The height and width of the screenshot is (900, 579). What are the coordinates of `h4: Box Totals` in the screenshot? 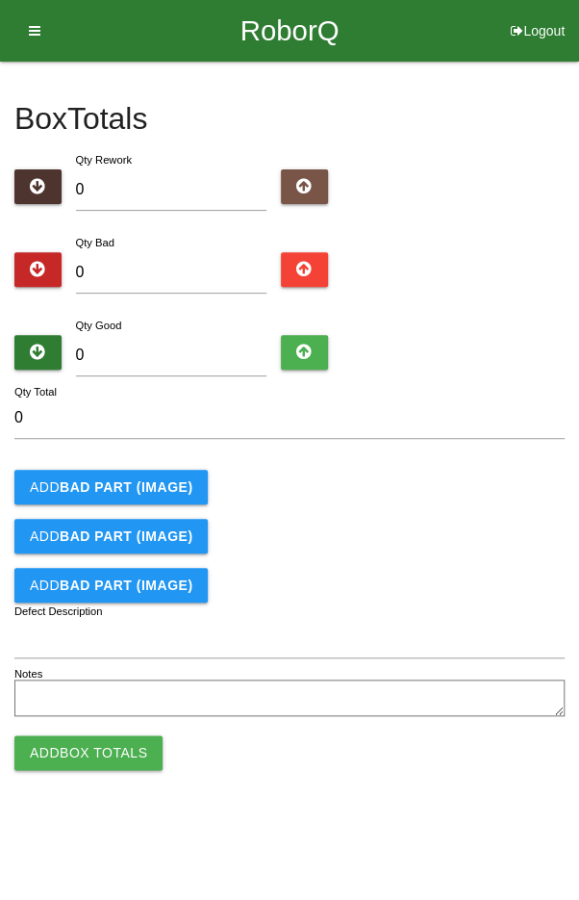 It's located at (290, 118).